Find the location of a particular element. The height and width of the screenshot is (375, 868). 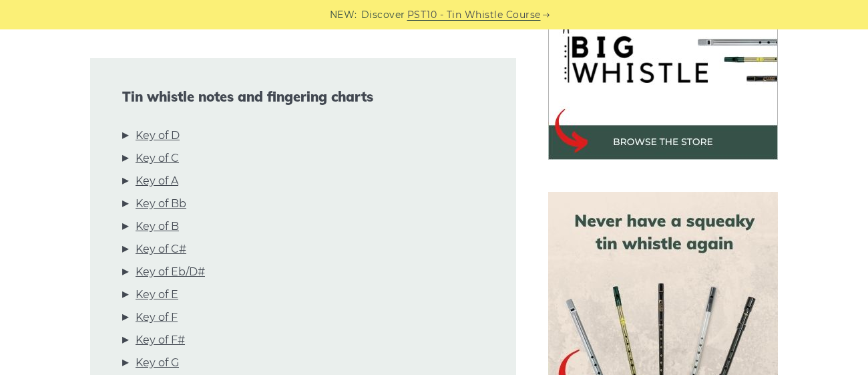

a: Key of D is located at coordinates (158, 136).